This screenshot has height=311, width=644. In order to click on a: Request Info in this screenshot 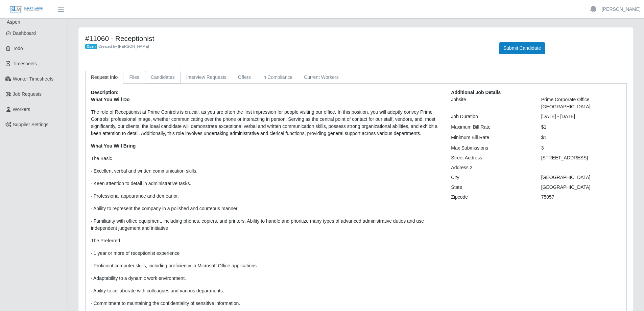, I will do `click(104, 77)`.